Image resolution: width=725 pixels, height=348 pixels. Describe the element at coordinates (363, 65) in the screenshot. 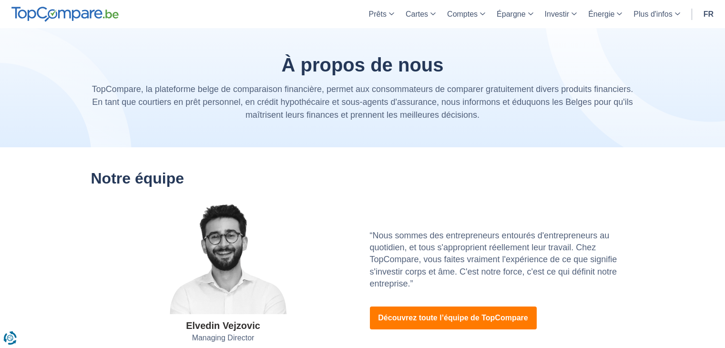

I see `h1: À propos de nous` at that location.